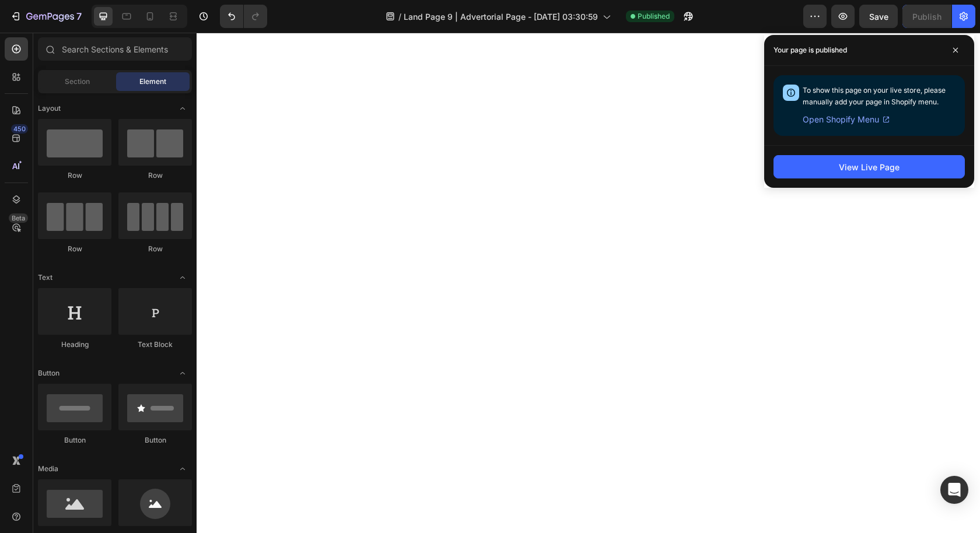 The image size is (980, 533). Describe the element at coordinates (955, 490) in the screenshot. I see `div: Open Intercom Messenger` at that location.